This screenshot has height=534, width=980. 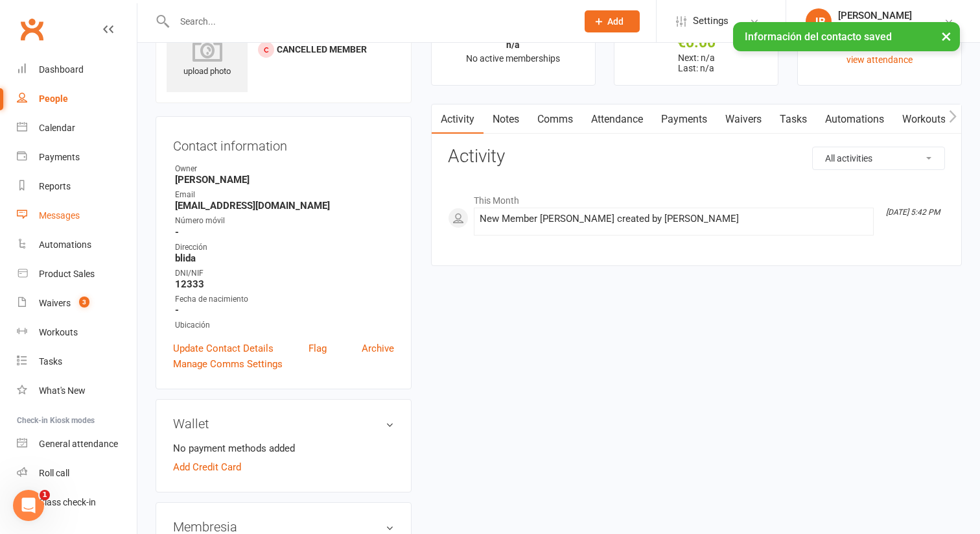 I want to click on div: Número móvil, so click(x=285, y=220).